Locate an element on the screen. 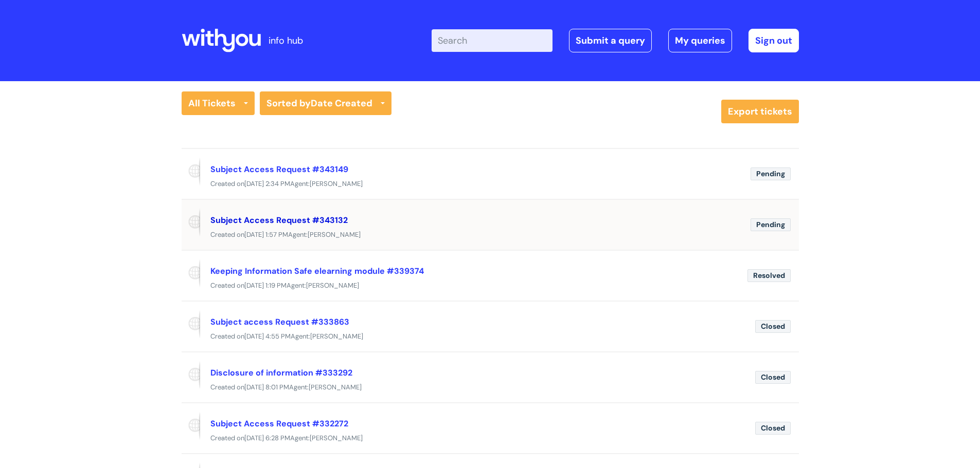  a: Subject Access Request #343149 is located at coordinates (279, 169).